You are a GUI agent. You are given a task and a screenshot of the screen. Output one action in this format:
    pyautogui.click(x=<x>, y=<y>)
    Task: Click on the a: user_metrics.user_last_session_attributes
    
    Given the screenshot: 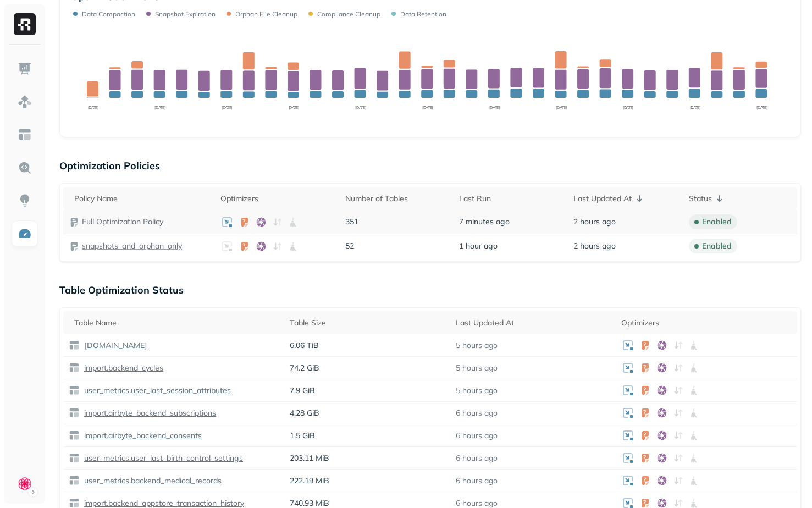 What is the action you would take?
    pyautogui.click(x=155, y=390)
    